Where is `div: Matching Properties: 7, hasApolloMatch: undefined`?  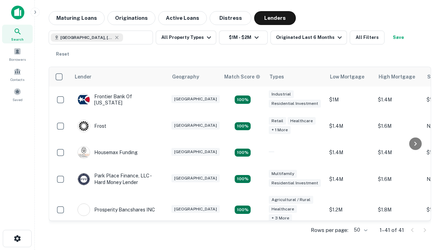 div: Matching Properties: 7, hasApolloMatch: undefined is located at coordinates (243, 210).